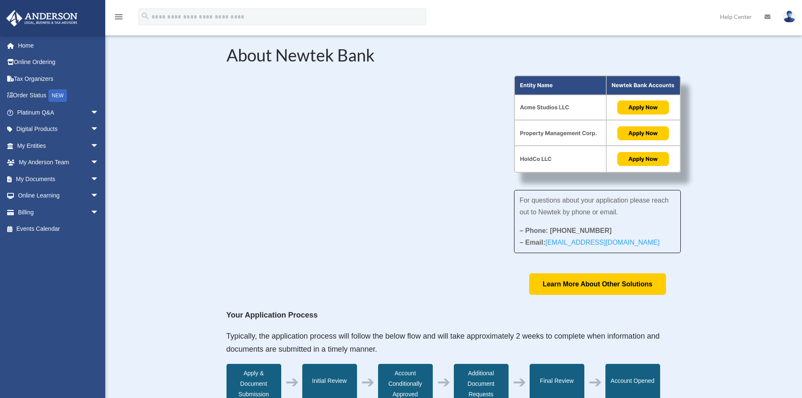 The image size is (802, 398). What do you see at coordinates (59, 163) in the screenshot?
I see `a: My Anderson Teamarrow_drop_down` at bounding box center [59, 163].